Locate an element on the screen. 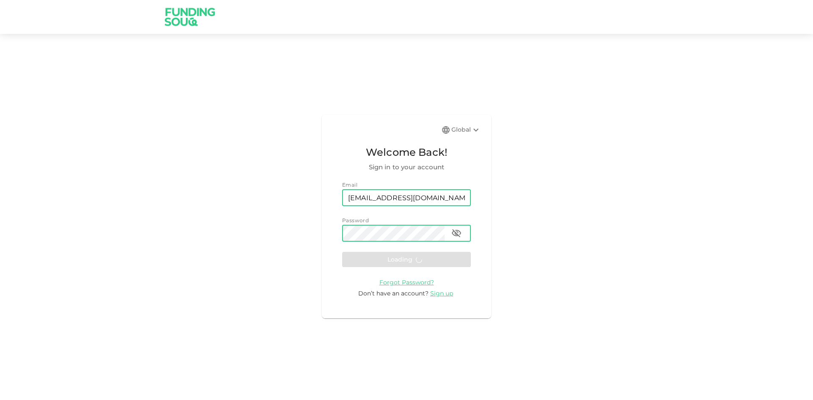 The height and width of the screenshot is (400, 813). div: email is located at coordinates (406, 198).